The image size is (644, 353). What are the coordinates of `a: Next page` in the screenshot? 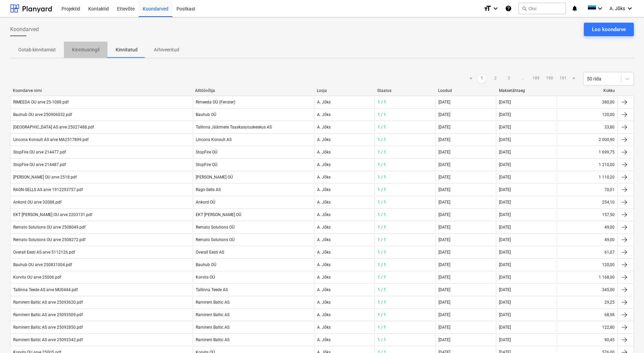 It's located at (573, 79).